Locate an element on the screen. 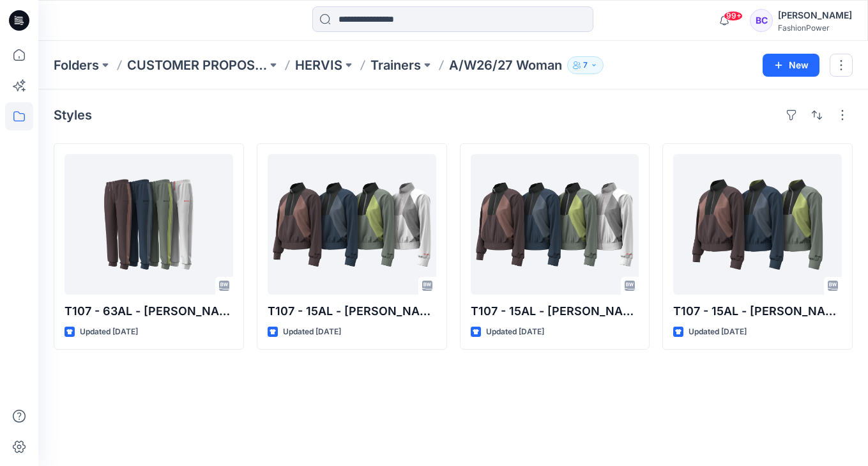 The width and height of the screenshot is (868, 466). span: 99+ is located at coordinates (734, 16).